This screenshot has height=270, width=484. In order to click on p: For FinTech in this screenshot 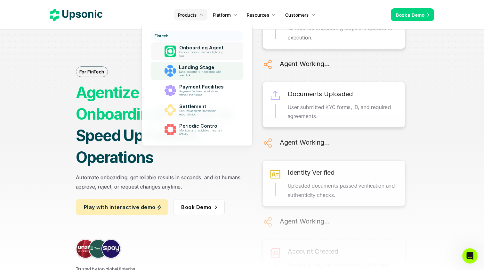, I will do `click(92, 71)`.